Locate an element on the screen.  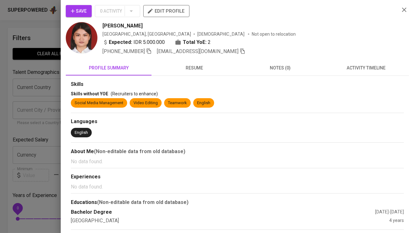
div: Video Editing is located at coordinates (145, 103).